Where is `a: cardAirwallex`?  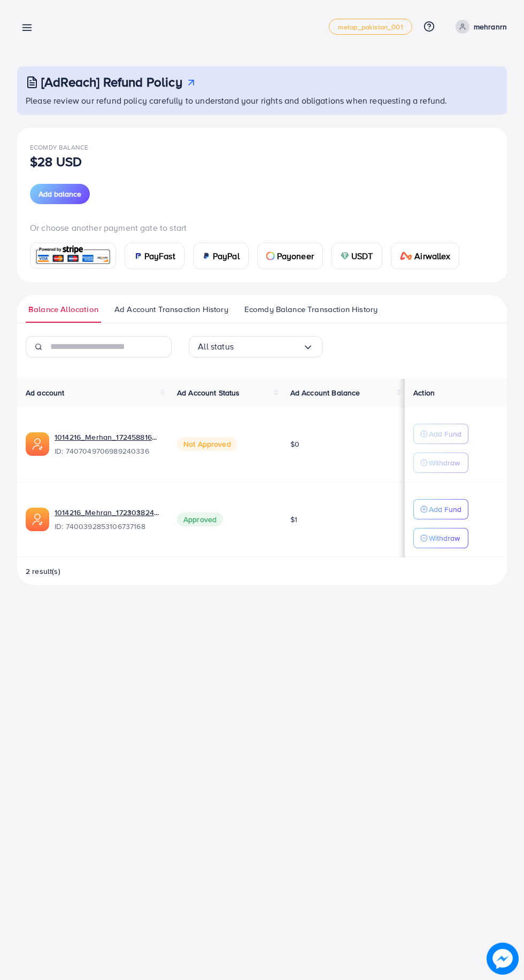
a: cardAirwallex is located at coordinates (425, 256).